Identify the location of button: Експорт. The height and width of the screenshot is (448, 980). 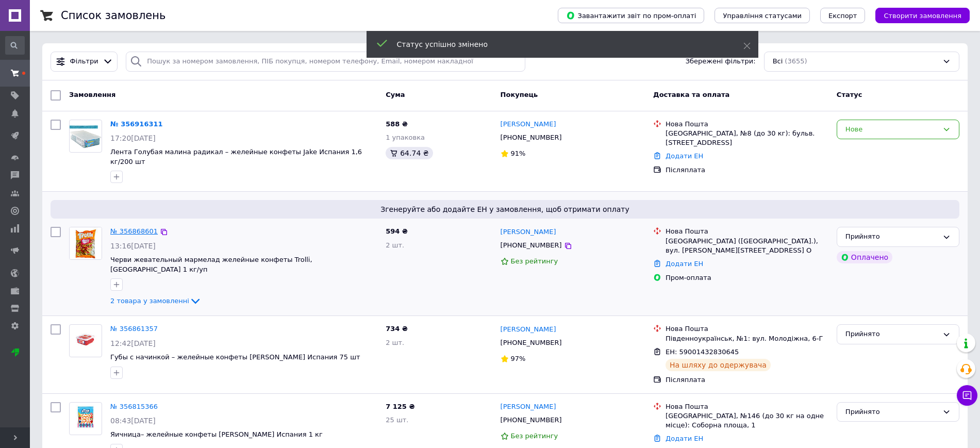
(844, 16).